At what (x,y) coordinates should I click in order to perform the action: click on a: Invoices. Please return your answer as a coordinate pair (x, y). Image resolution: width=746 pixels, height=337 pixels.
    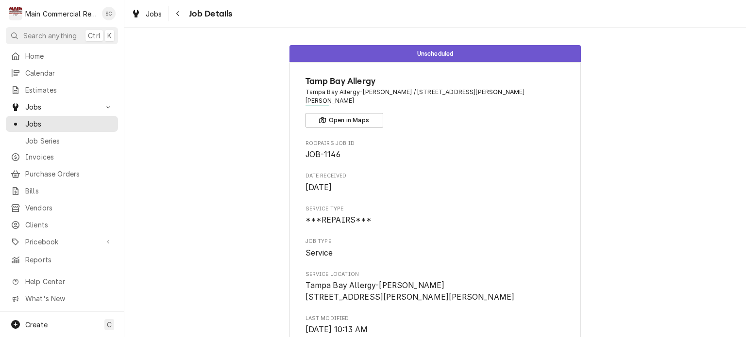
    Looking at the image, I should click on (62, 157).